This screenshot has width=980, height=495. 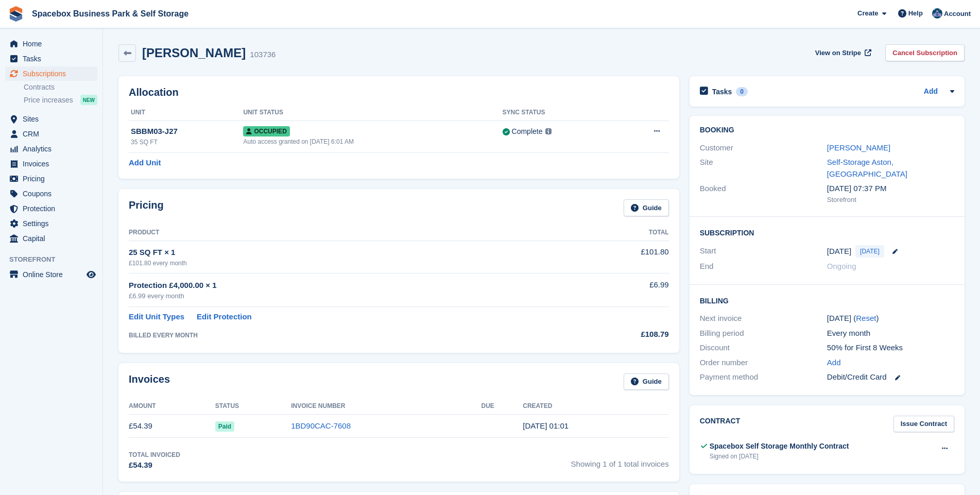 I want to click on th: Amount, so click(x=172, y=406).